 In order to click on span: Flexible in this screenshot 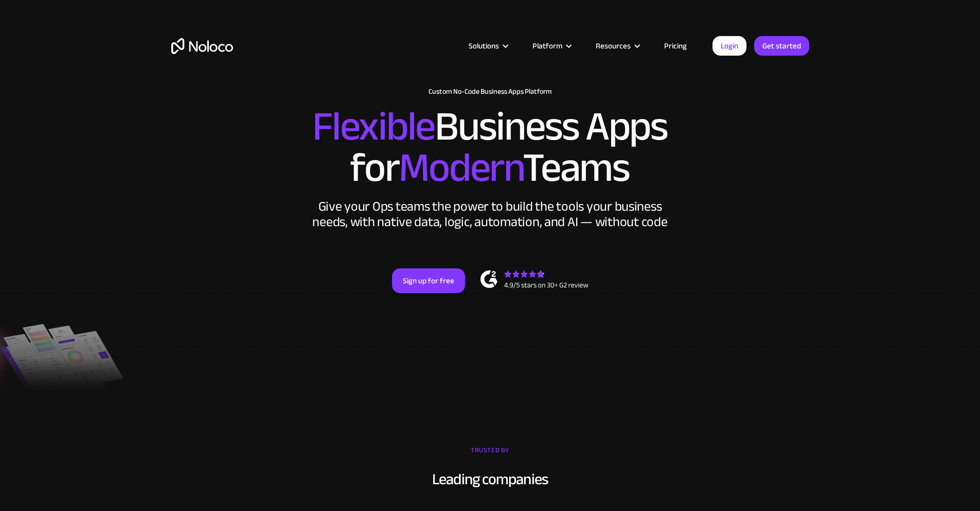, I will do `click(373, 126)`.